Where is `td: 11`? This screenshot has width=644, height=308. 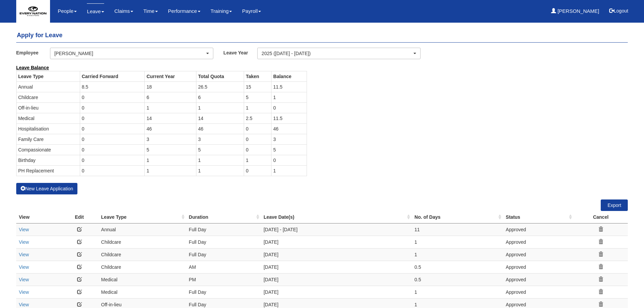 td: 11 is located at coordinates (457, 229).